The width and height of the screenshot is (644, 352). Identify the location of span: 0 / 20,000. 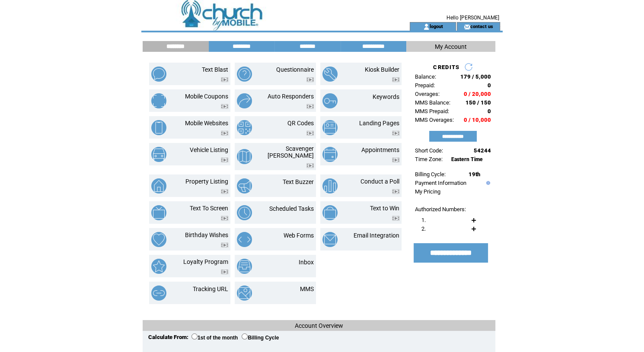
(477, 93).